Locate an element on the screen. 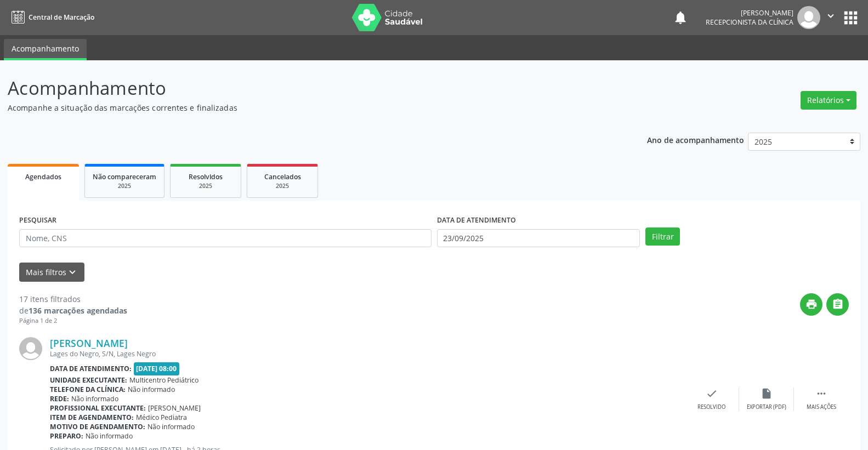 The image size is (868, 450). div: Resolvido is located at coordinates (712, 407).